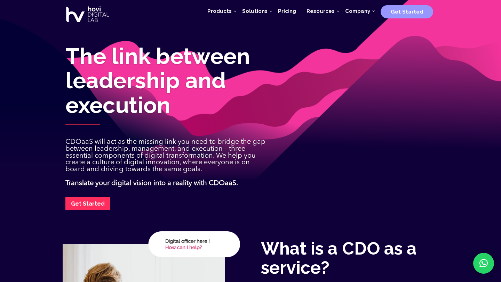 This screenshot has width=501, height=282. Describe the element at coordinates (254, 11) in the screenshot. I see `a: Solutions` at that location.